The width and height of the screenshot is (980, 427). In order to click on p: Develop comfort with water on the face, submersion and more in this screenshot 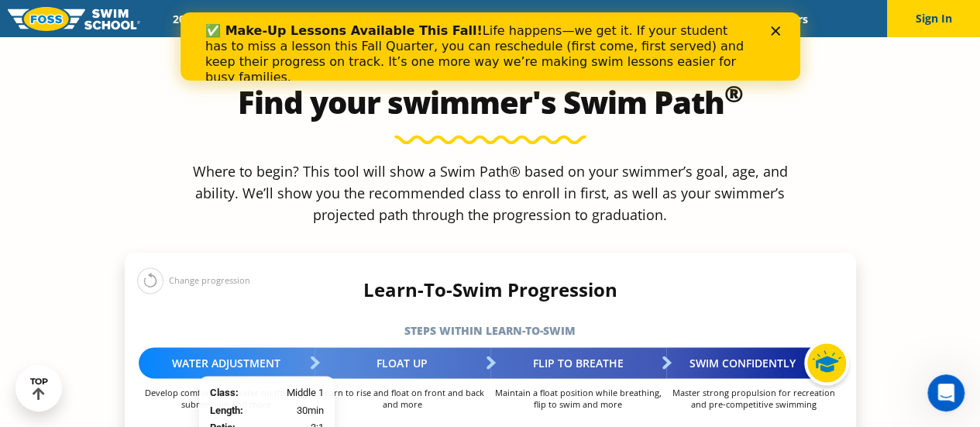, I will do `click(226, 398)`.